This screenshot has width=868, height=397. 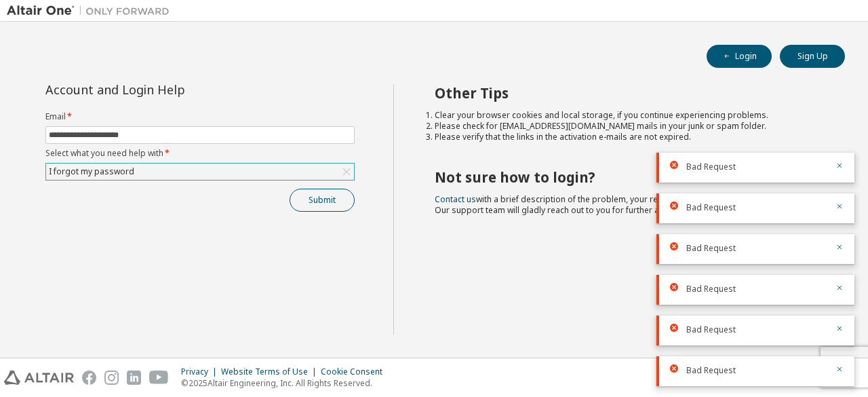 I want to click on button: Sign Up, so click(x=812, y=56).